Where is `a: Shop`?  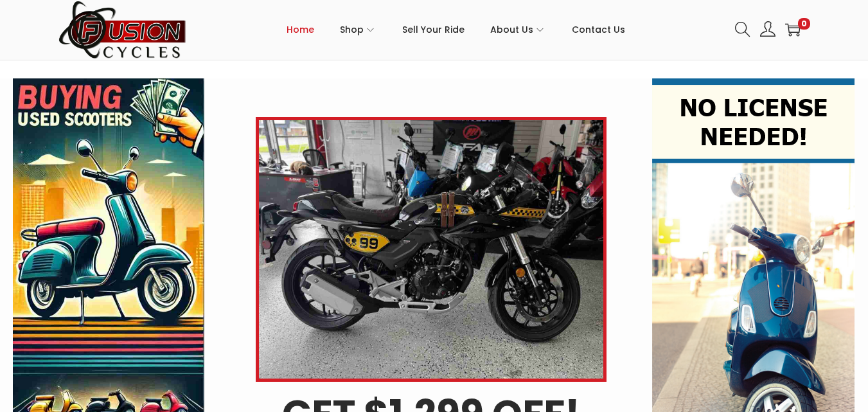 a: Shop is located at coordinates (358, 29).